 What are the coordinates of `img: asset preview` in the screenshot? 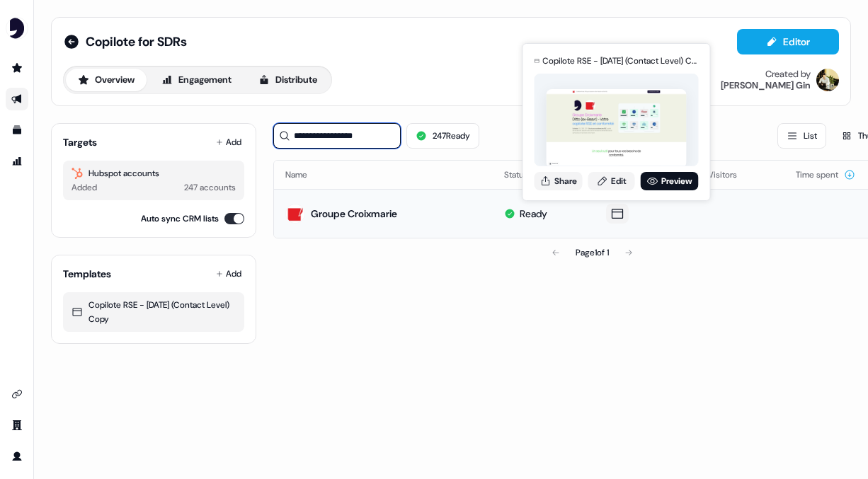 It's located at (617, 128).